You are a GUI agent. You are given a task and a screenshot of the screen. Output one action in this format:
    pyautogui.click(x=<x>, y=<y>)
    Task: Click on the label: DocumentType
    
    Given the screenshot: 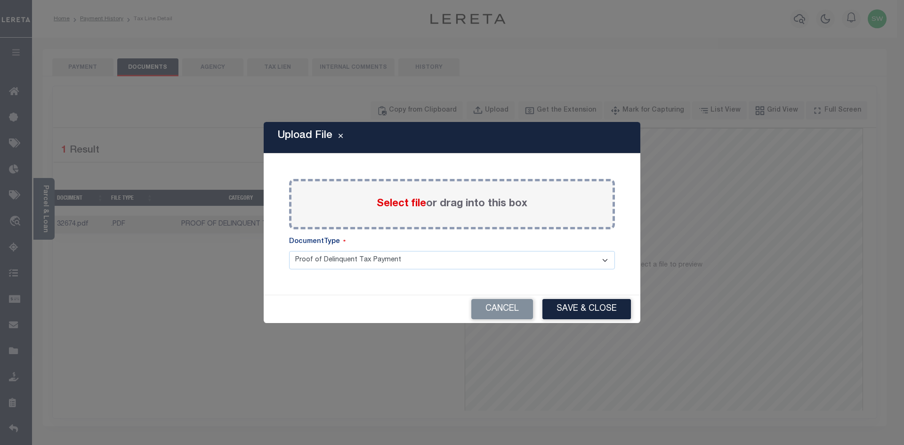 What is the action you would take?
    pyautogui.click(x=318, y=242)
    